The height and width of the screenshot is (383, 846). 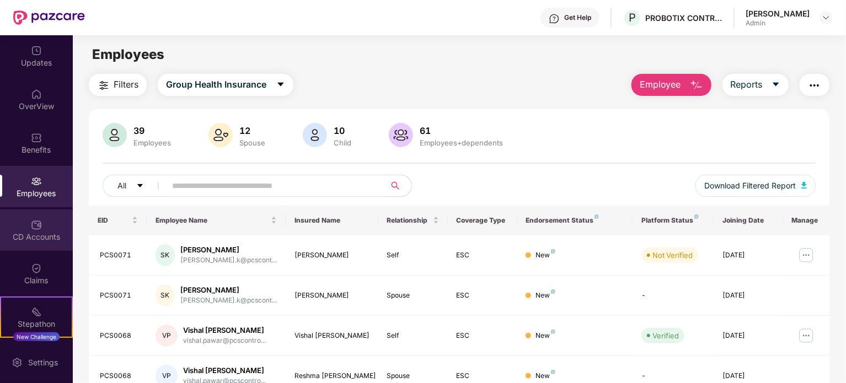 What do you see at coordinates (225, 341) in the screenshot?
I see `div: vishal.pawar@pcscontro...` at bounding box center [225, 341].